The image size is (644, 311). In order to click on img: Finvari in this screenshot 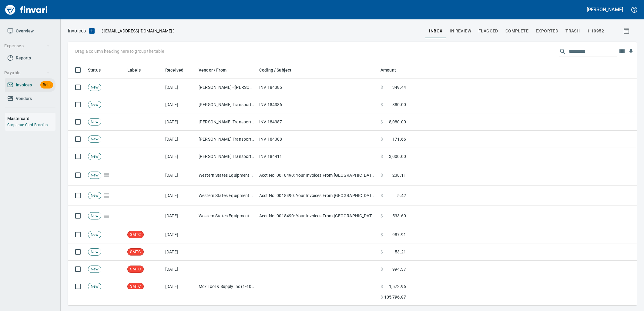, I will do `click(26, 10)`.